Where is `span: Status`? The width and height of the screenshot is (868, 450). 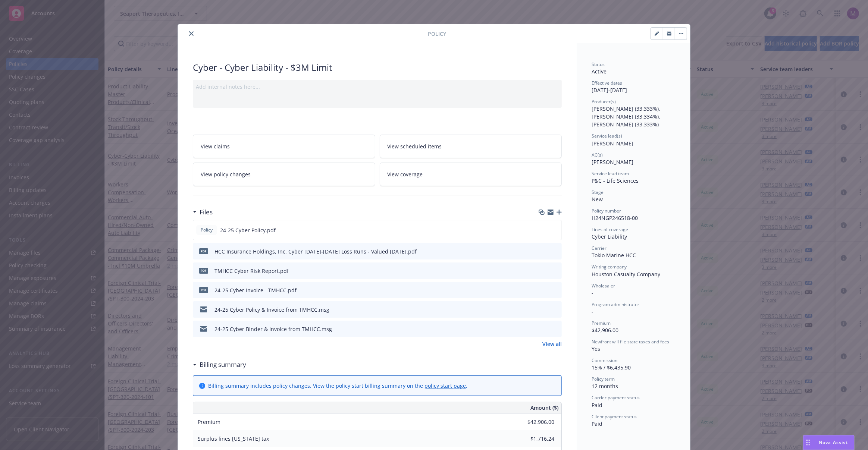
span: Status is located at coordinates (598, 64).